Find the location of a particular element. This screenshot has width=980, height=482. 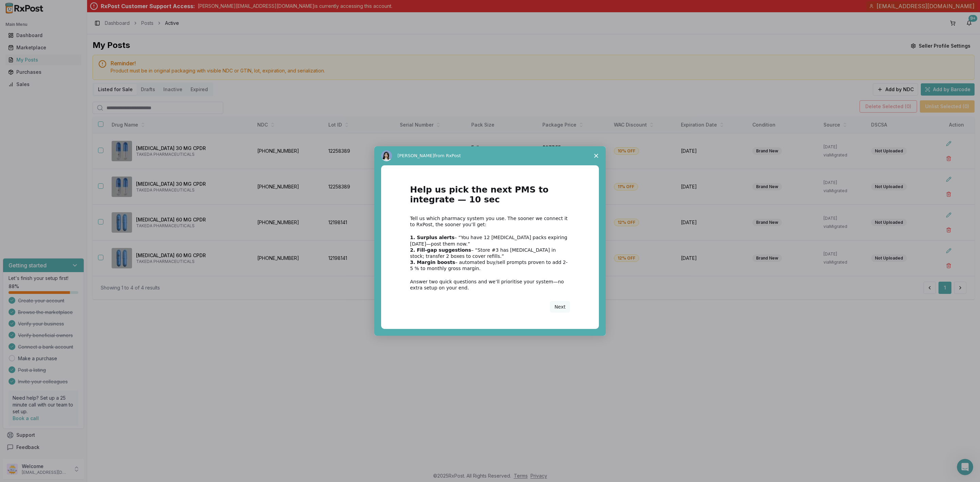

b: 3. Margin boosts is located at coordinates (433, 262).